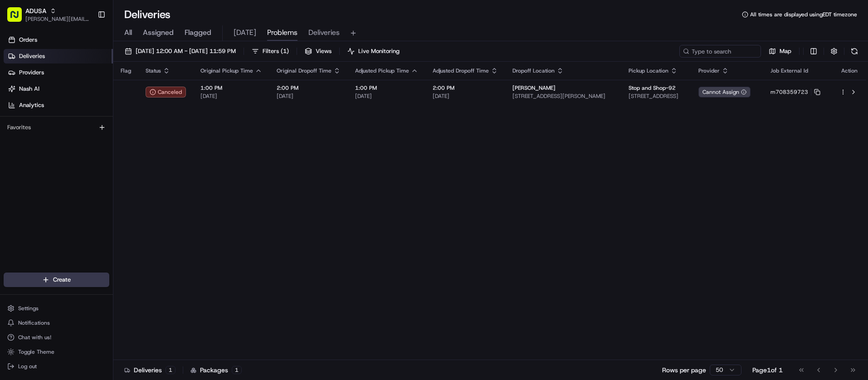 Image resolution: width=868 pixels, height=380 pixels. Describe the element at coordinates (18, 18) in the screenshot. I see `img: Nash` at that location.